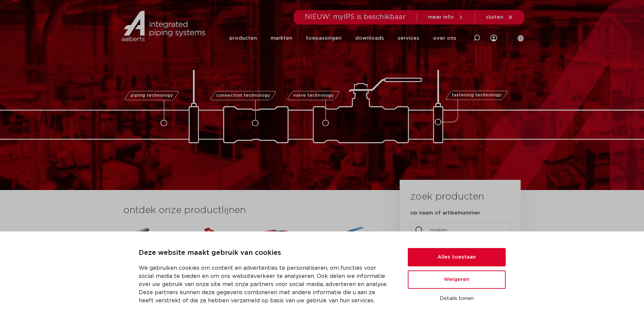 Image resolution: width=644 pixels, height=321 pixels. Describe the element at coordinates (445, 38) in the screenshot. I see `a: over ons` at that location.